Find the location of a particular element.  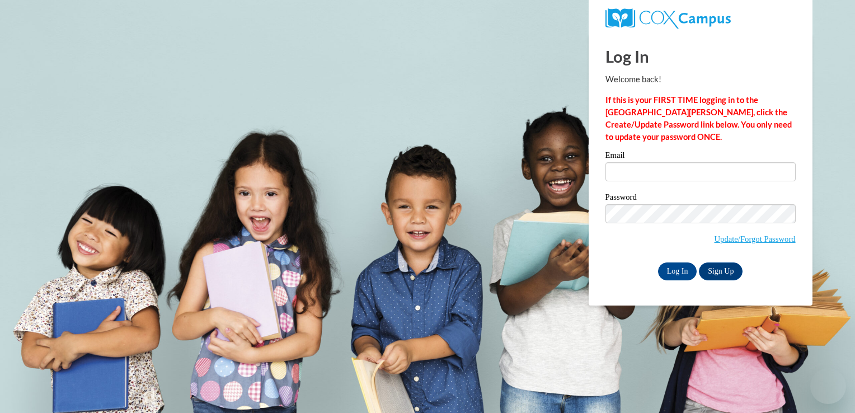

label: Password is located at coordinates (701, 199).